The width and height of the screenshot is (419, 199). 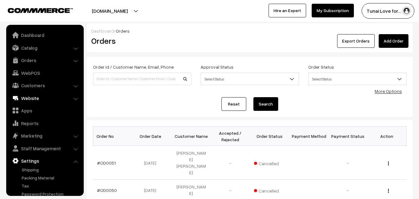 I want to click on th: Order Date, so click(x=152, y=136).